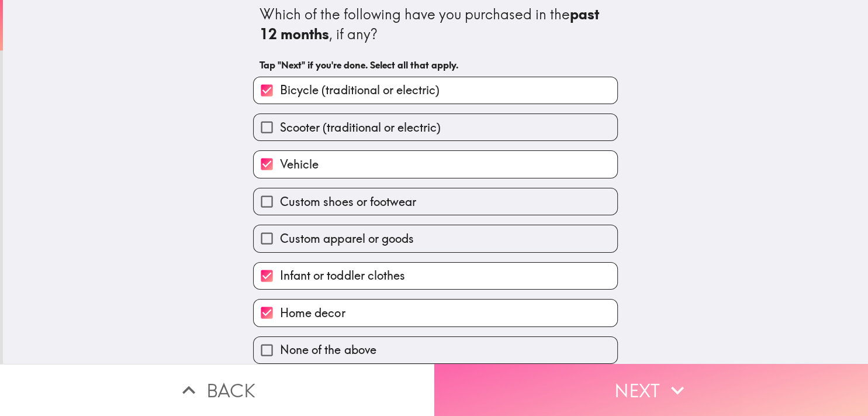 The image size is (868, 416). I want to click on span: Vehicle, so click(299, 164).